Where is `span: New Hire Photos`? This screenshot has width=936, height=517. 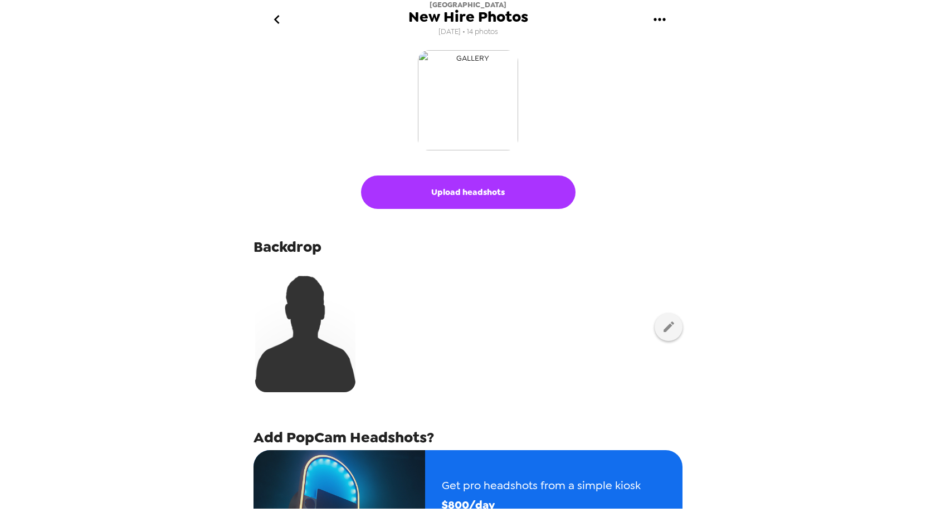 span: New Hire Photos is located at coordinates (468, 17).